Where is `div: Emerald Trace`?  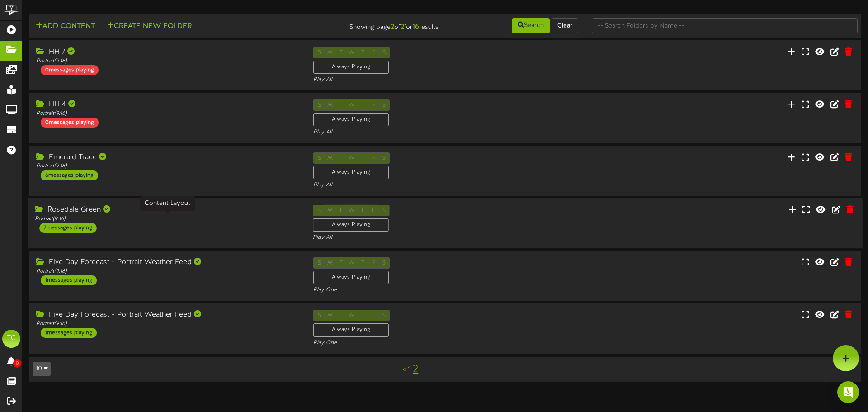 div: Emerald Trace is located at coordinates (168, 157).